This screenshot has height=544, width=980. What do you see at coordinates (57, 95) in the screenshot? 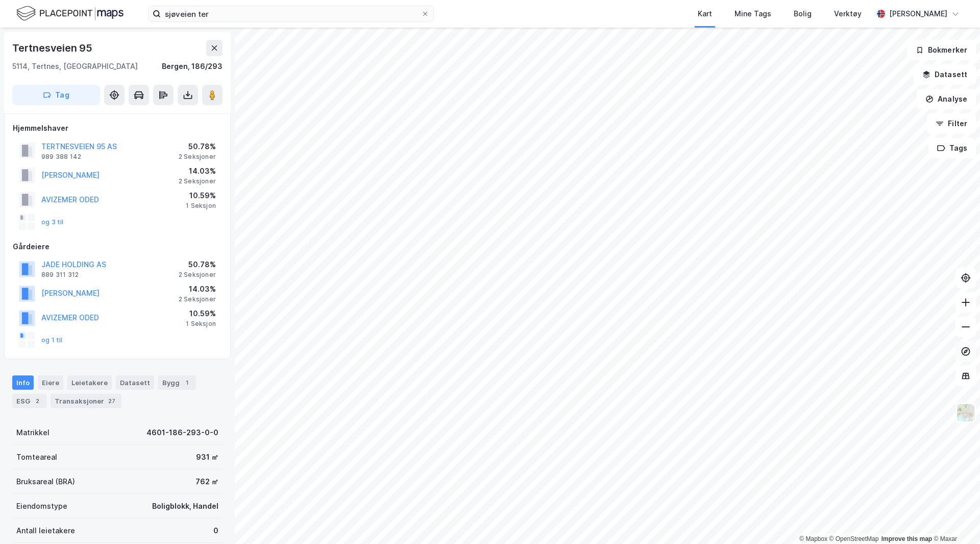
I see `button: Tag` at bounding box center [57, 95].